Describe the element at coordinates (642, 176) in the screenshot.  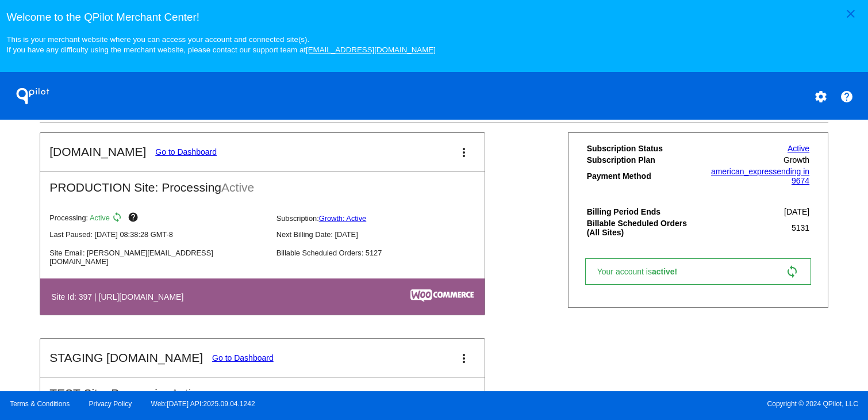
I see `th: Payment Method` at that location.